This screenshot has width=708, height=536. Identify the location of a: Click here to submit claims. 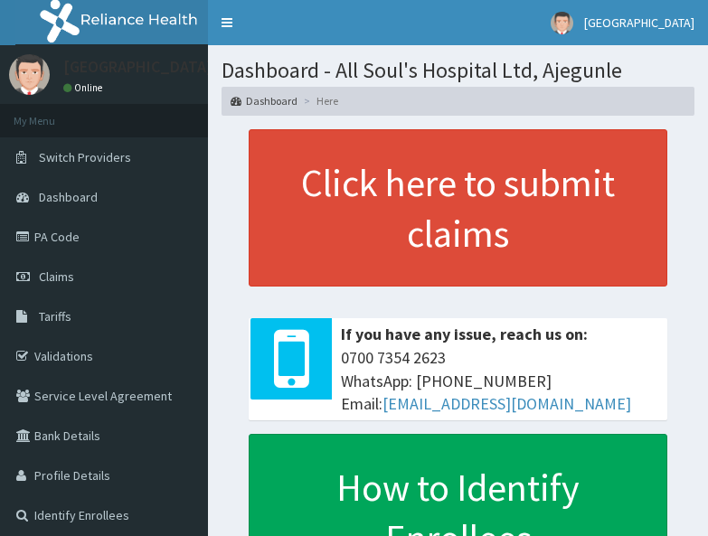
(458, 208).